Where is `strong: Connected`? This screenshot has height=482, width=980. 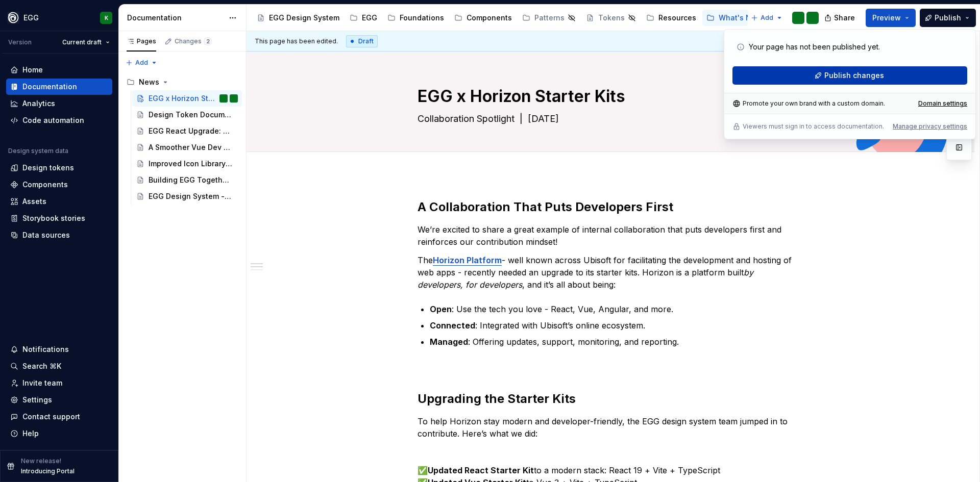
strong: Connected is located at coordinates (452, 325).